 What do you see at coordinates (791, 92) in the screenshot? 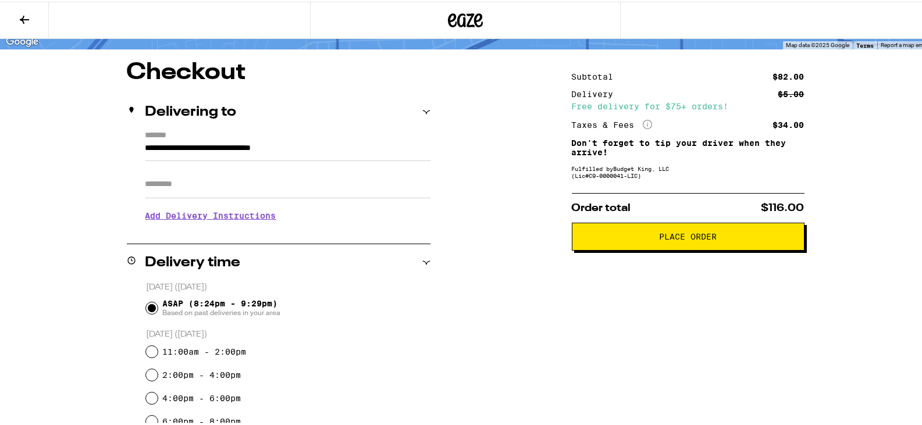
I see `div: $5.00` at bounding box center [791, 92].